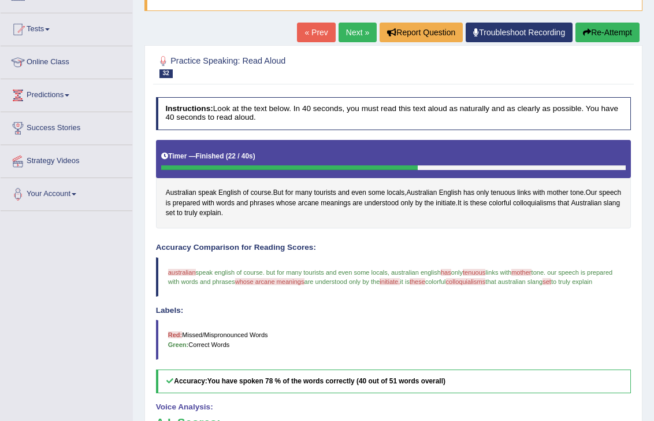 This screenshot has width=654, height=421. Describe the element at coordinates (66, 94) in the screenshot. I see `a: Predictions` at that location.